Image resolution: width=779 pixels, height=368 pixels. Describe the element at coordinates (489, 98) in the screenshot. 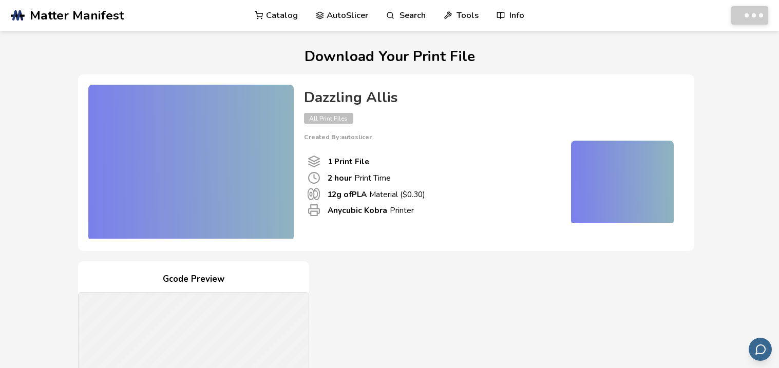

I see `h4: Dazzling Allis` at that location.